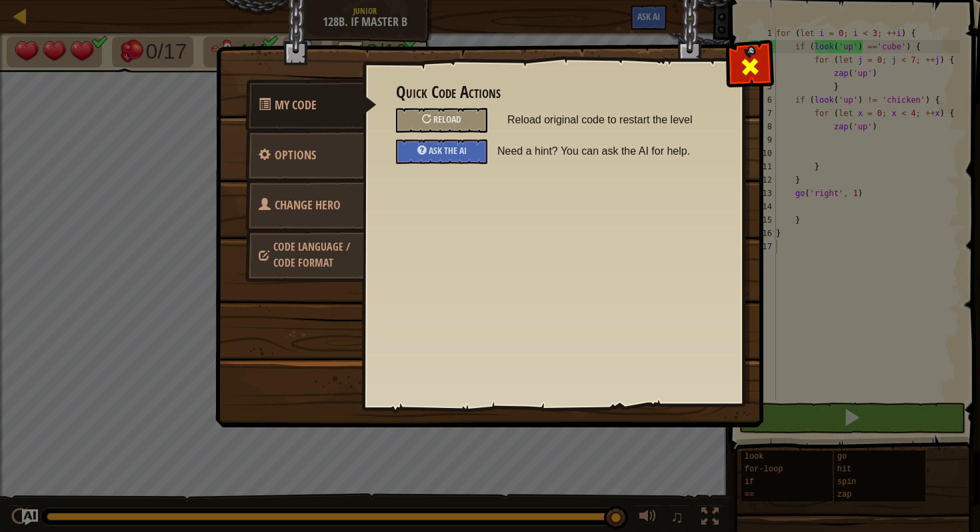 The image size is (980, 532). I want to click on span: Configure settings, so click(296, 155).